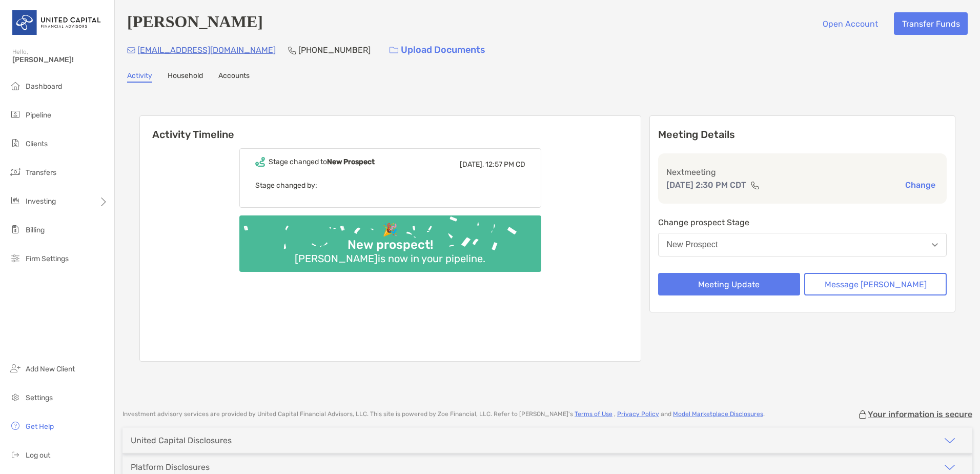 The height and width of the screenshot is (474, 980). I want to click on img: logout icon, so click(15, 454).